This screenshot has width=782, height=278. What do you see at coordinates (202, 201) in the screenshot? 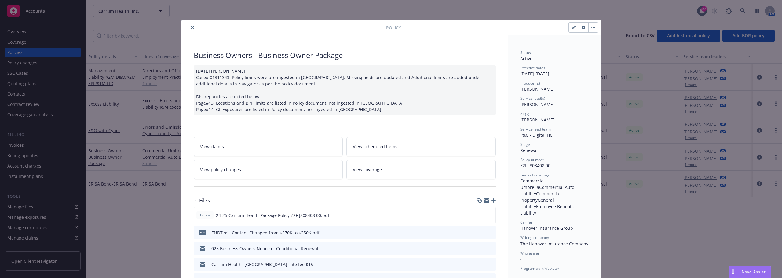
I see `div: Files` at bounding box center [202, 201].